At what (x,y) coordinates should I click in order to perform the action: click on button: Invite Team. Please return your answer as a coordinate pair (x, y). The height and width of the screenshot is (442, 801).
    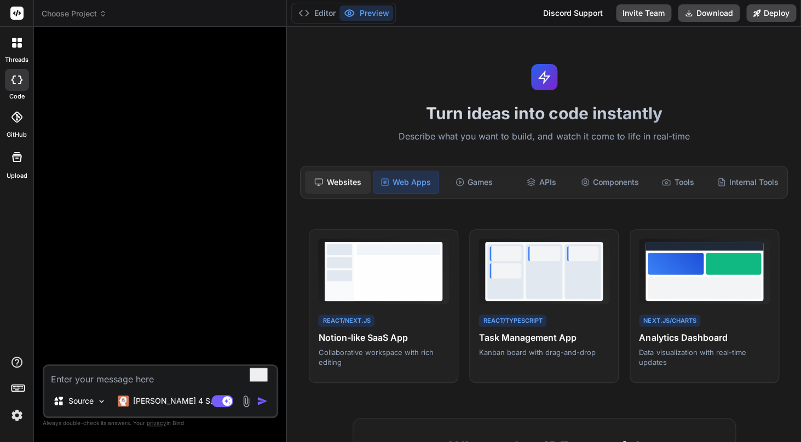
    Looking at the image, I should click on (643, 13).